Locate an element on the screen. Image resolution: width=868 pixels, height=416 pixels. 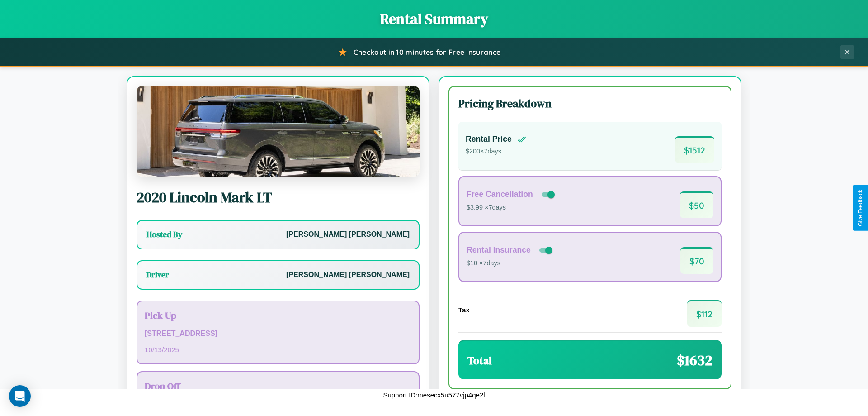
div: Open Intercom Messenger is located at coordinates (20, 396).